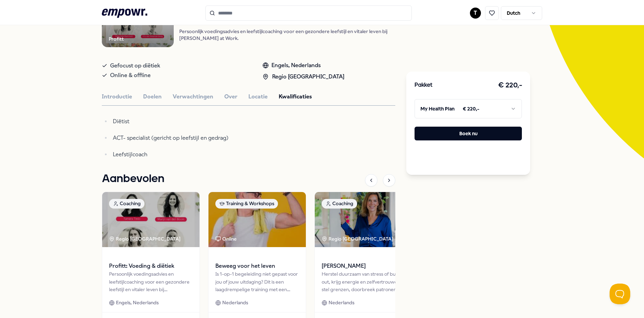 The image size is (644, 318). I want to click on button: Introductie, so click(117, 97).